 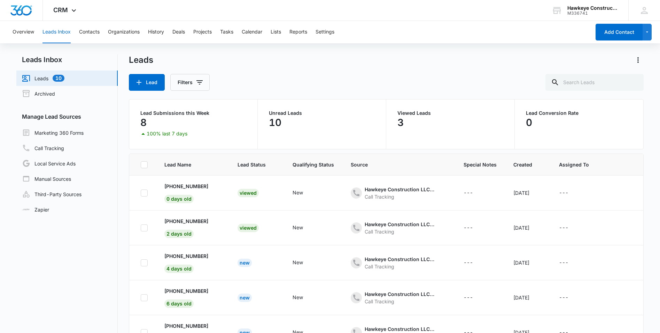 What do you see at coordinates (298, 32) in the screenshot?
I see `button: Reports` at bounding box center [298, 32].